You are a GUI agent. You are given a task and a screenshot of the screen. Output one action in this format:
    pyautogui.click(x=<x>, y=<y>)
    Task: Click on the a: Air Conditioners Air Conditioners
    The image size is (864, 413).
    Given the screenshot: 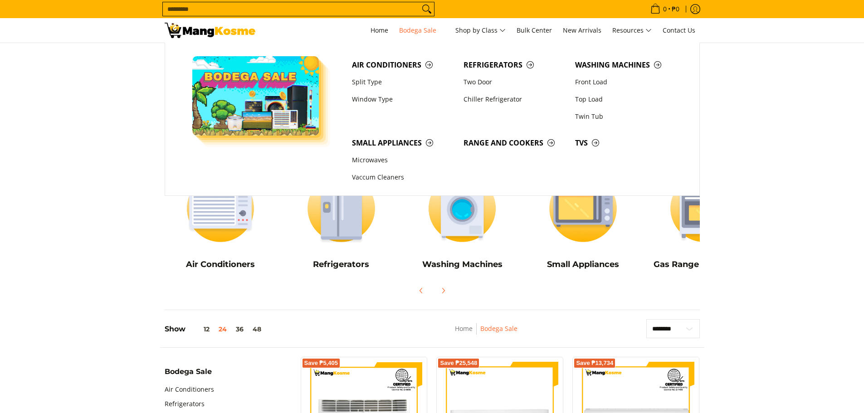 What is the action you would take?
    pyautogui.click(x=221, y=221)
    